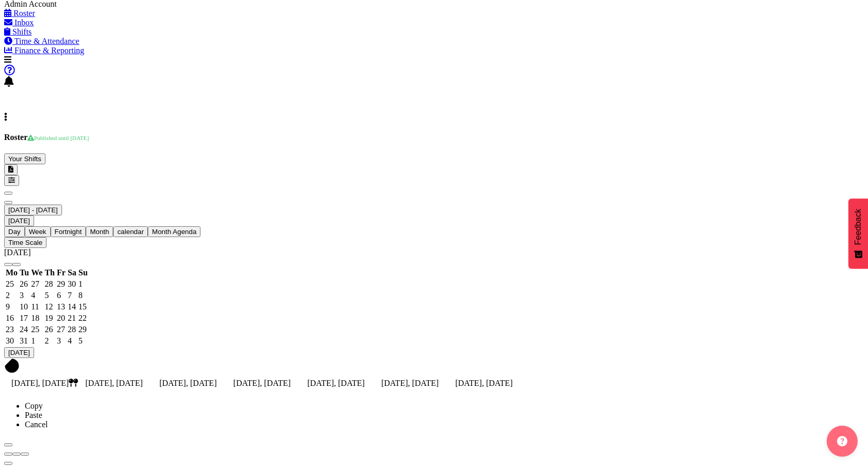 This screenshot has width=868, height=467. Describe the element at coordinates (22, 31) in the screenshot. I see `span: Shifts` at that location.